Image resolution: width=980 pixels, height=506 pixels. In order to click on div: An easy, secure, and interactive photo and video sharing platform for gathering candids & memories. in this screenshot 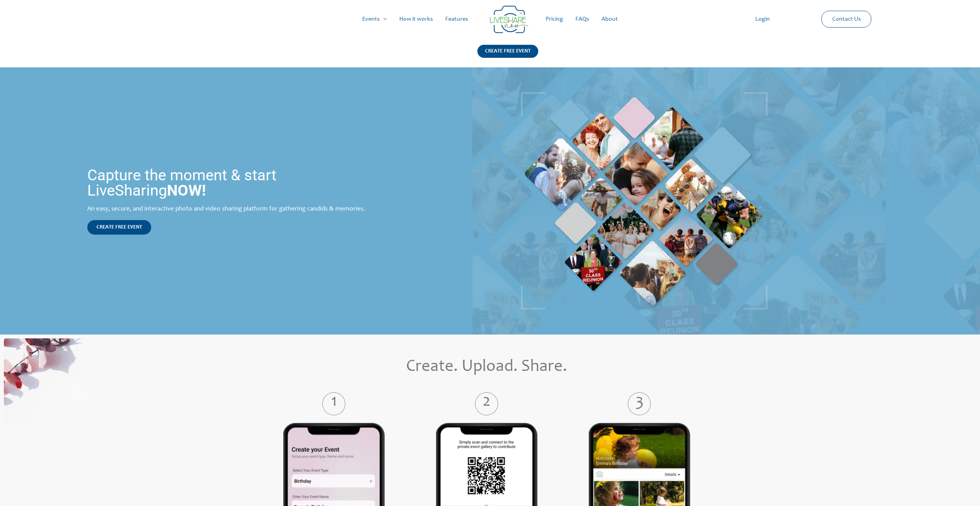, I will do `click(234, 209)`.